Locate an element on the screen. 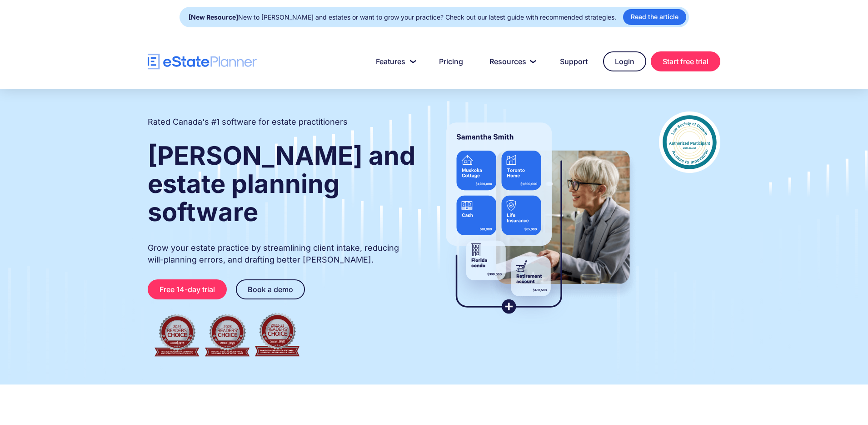  h2: Rated Canada's #1 software for estate practitioners is located at coordinates (248, 122).